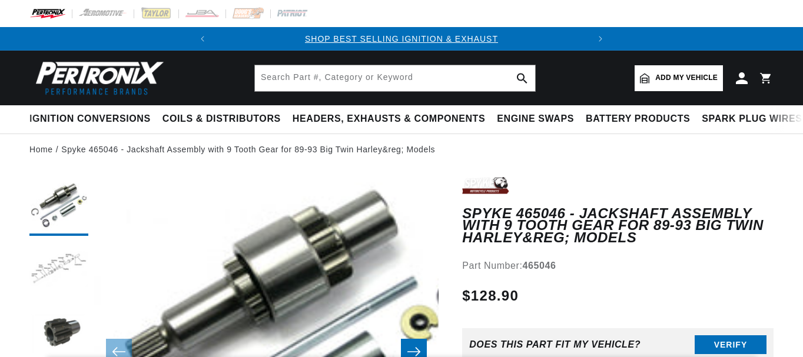 Image resolution: width=803 pixels, height=357 pixels. Describe the element at coordinates (686, 78) in the screenshot. I see `span: Add my vehicle` at that location.